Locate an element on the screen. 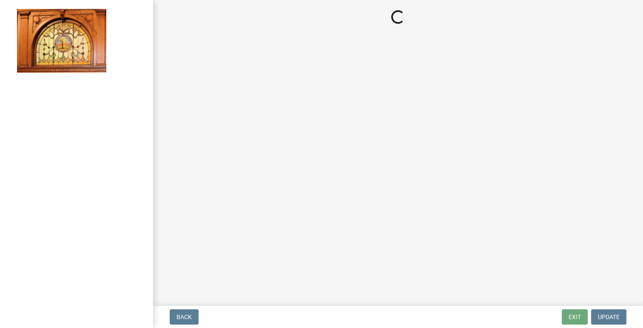  button: Back is located at coordinates (184, 317).